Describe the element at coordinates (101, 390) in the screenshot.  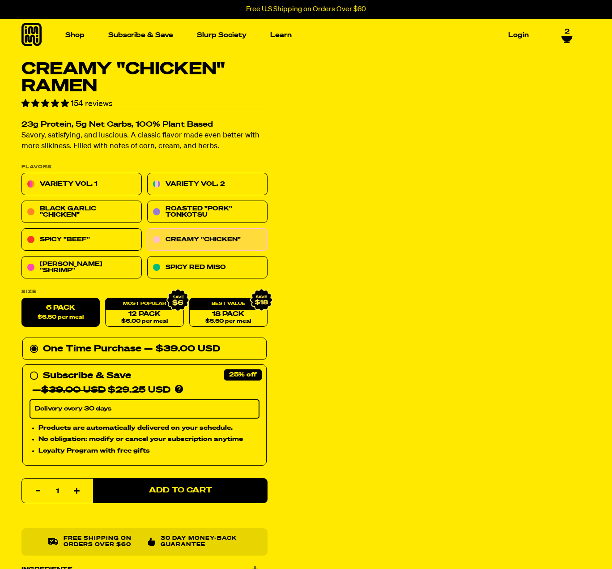
I see `div: — $29.25 USD` at that location.